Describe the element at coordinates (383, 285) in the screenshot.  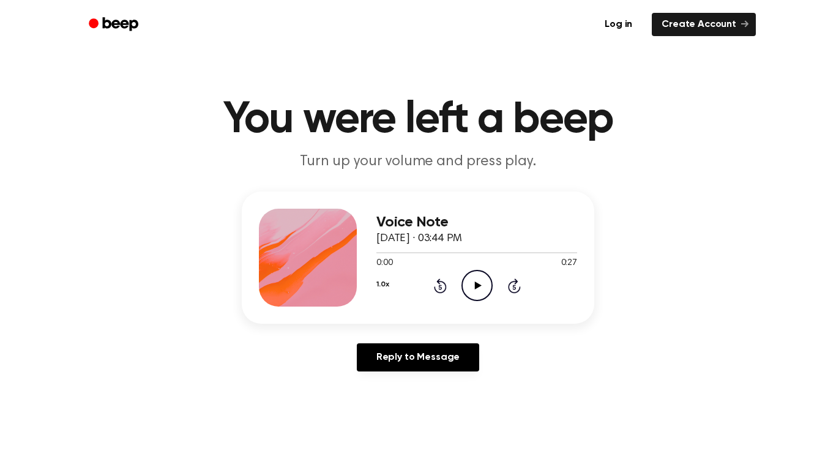
I see `button: 1.0x` at that location.